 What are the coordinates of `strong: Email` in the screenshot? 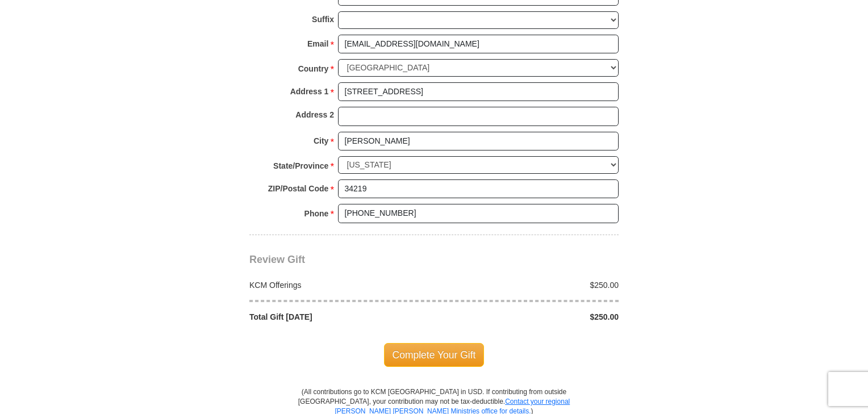 It's located at (317, 44).